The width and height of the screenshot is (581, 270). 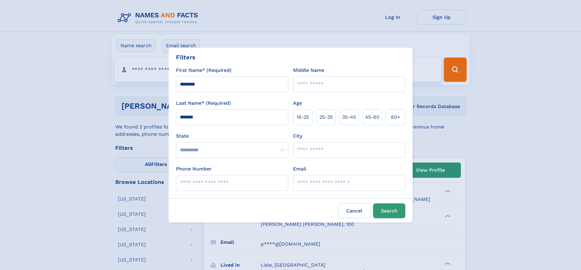 What do you see at coordinates (326, 117) in the screenshot?
I see `span: 25‑35` at bounding box center [326, 117].